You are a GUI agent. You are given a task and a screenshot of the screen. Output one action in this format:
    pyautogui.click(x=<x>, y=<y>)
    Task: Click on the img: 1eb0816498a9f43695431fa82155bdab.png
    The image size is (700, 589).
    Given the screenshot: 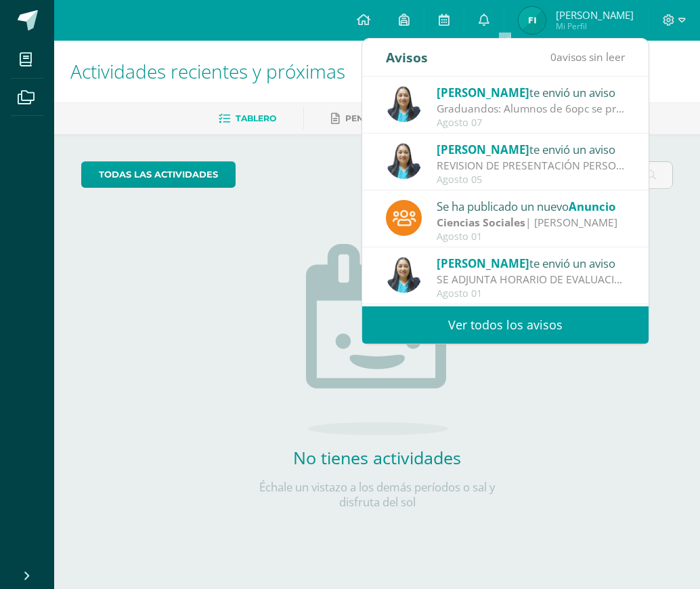 What is the action you would take?
    pyautogui.click(x=532, y=20)
    